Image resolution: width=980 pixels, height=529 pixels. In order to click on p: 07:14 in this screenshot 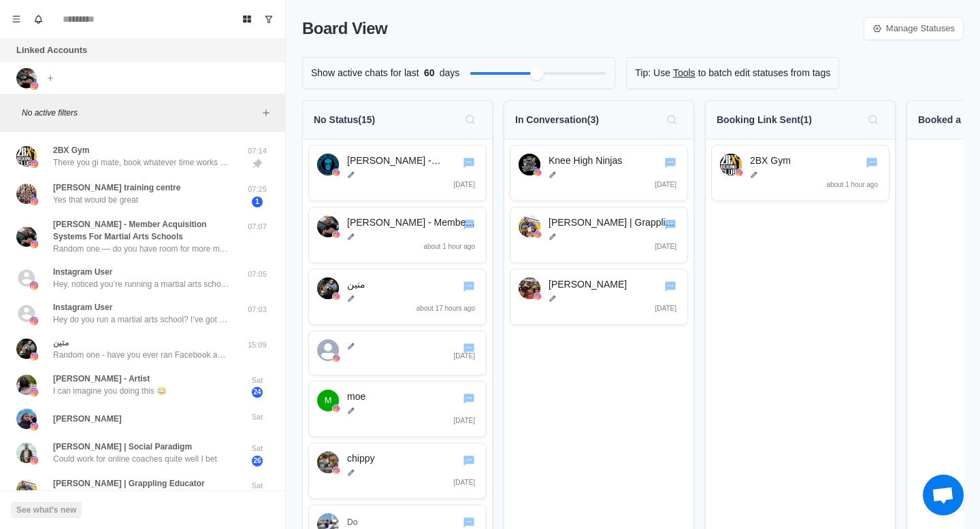, I will do `click(257, 151)`.